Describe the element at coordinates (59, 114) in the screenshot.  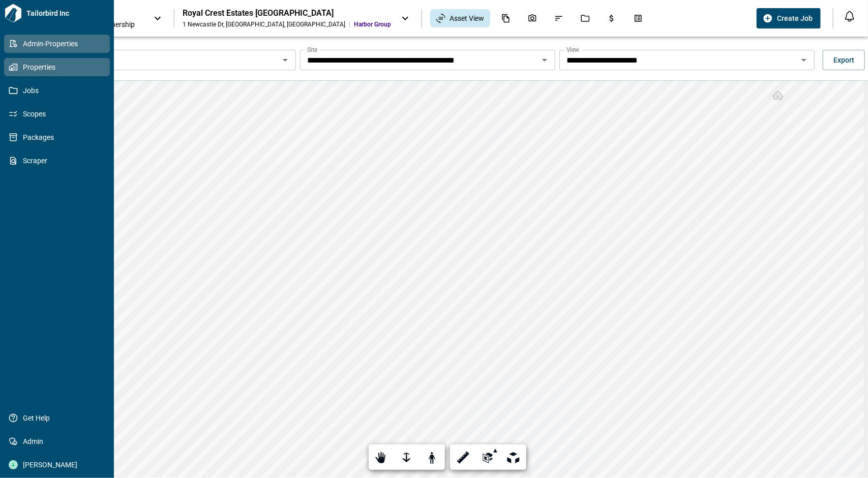
I see `span: Scopes` at that location.